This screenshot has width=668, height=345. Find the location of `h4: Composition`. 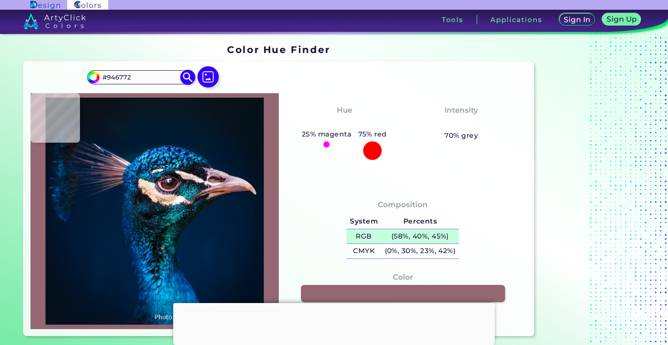

h4: Composition is located at coordinates (402, 204).